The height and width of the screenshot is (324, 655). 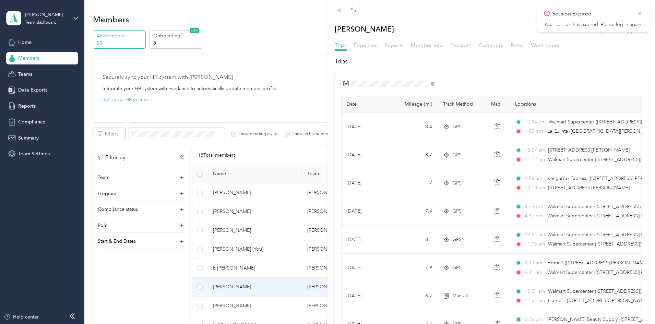 I want to click on span: 10:10 am, so click(x=535, y=188).